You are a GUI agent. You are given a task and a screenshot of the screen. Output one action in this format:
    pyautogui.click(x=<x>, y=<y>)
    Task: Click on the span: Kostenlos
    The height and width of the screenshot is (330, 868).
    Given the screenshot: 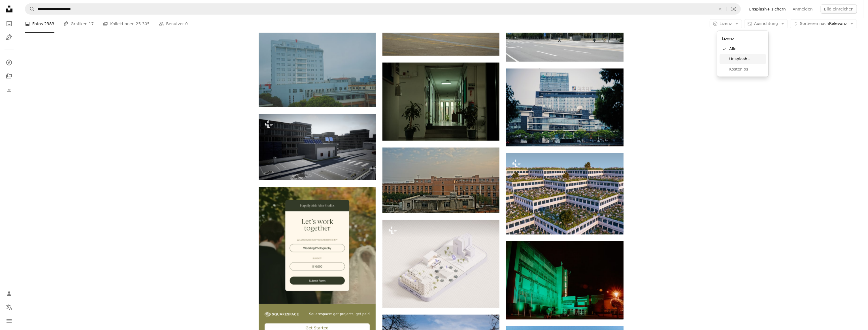 What is the action you would take?
    pyautogui.click(x=746, y=69)
    